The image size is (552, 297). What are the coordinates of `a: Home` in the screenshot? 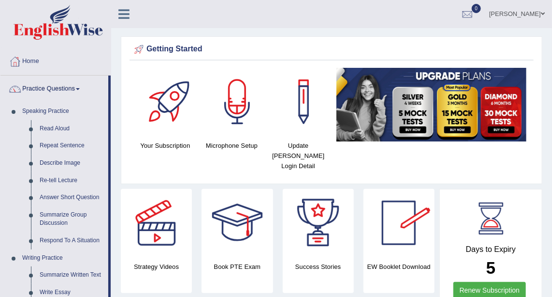 It's located at (56, 60).